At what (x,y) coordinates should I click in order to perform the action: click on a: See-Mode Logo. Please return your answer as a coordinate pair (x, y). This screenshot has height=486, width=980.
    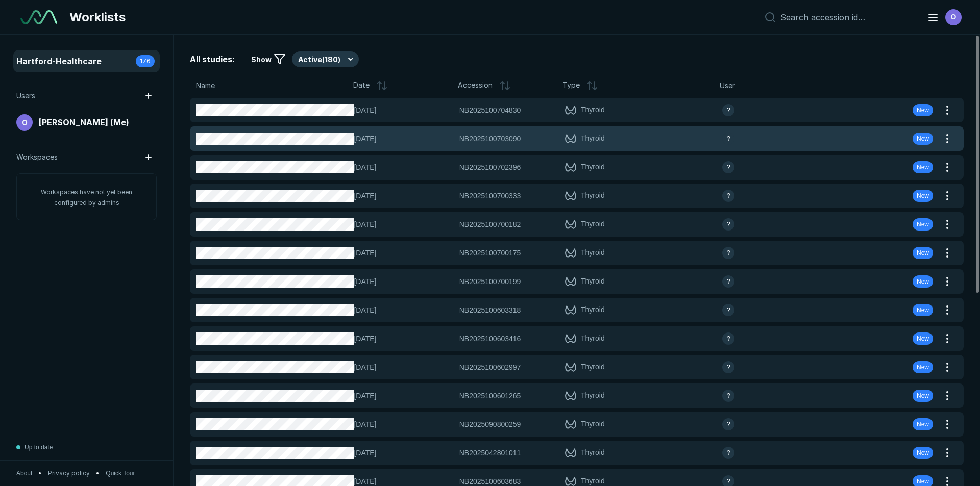
    Looking at the image, I should click on (39, 18).